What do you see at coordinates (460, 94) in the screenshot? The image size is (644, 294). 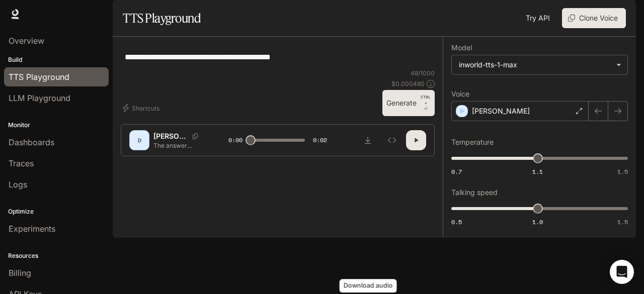 I see `p: Voice` at bounding box center [460, 94].